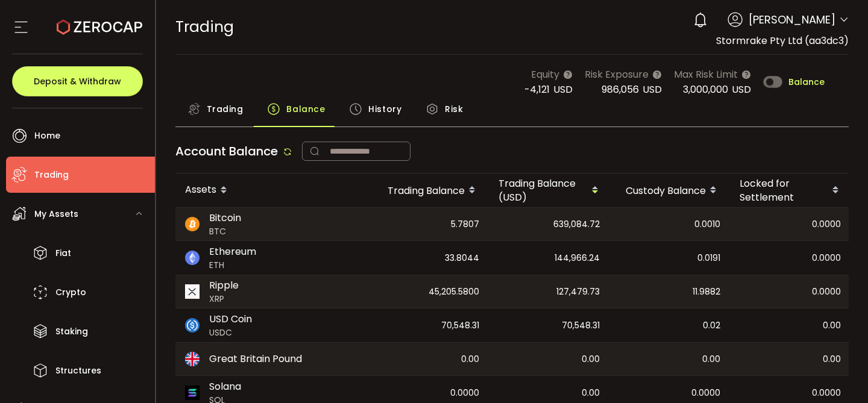 The width and height of the screenshot is (868, 403). I want to click on span: 3,000,000, so click(705, 89).